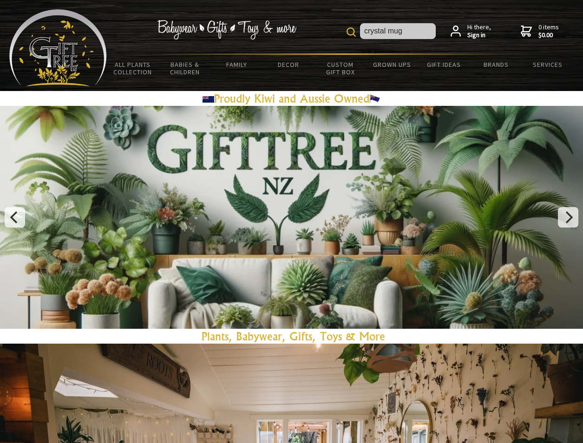  I want to click on a: Brands, so click(496, 65).